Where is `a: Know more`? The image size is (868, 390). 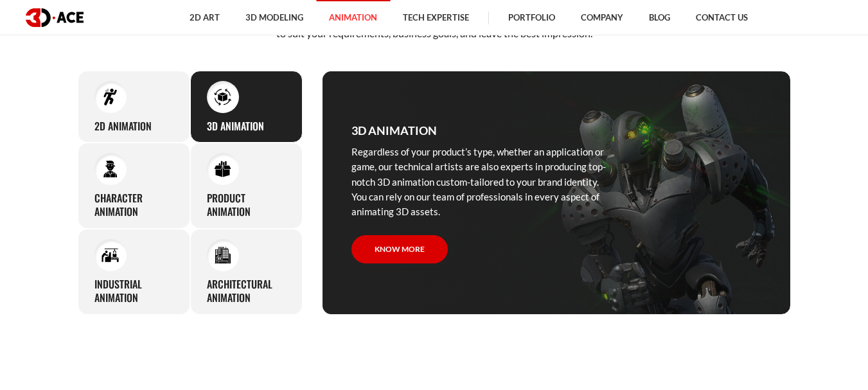
a: Know more is located at coordinates (400, 249).